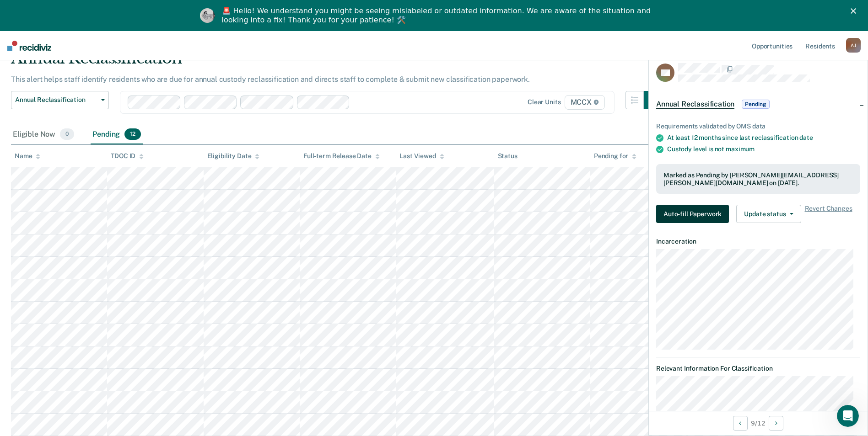 This screenshot has width=868, height=436. I want to click on span: date, so click(806, 138).